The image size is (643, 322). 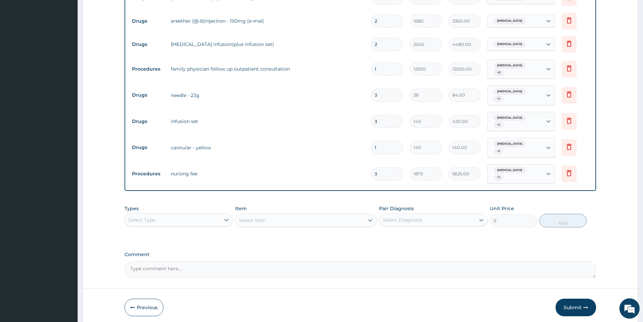 What do you see at coordinates (502, 208) in the screenshot?
I see `label: Unit Price` at bounding box center [502, 208].